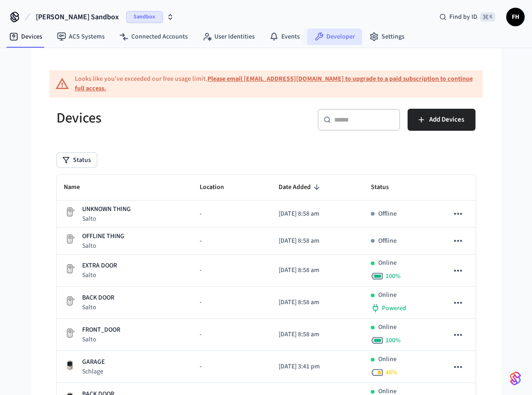  I want to click on span: ⌘ K, so click(487, 17).